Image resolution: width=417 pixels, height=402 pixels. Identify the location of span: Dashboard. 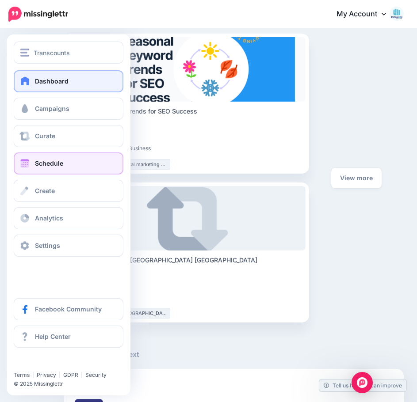
(52, 81).